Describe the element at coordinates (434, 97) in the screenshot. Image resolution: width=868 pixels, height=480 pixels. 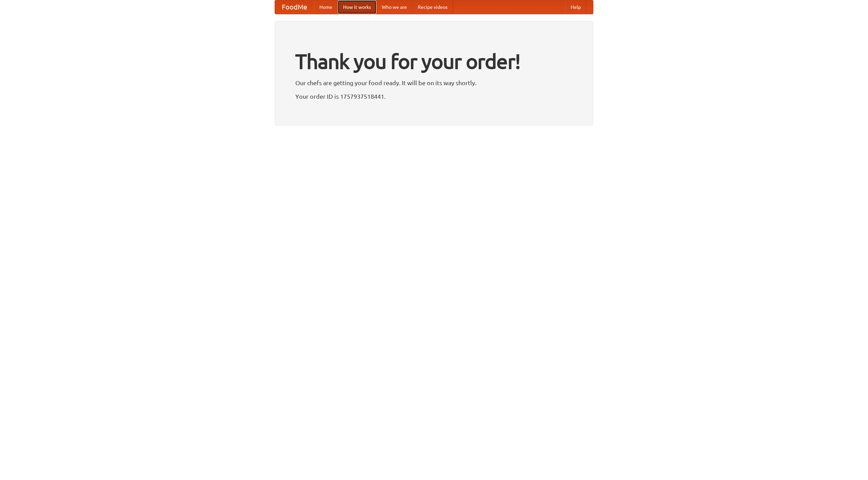
I see `p: Your order ID is 1757937518441.` at that location.